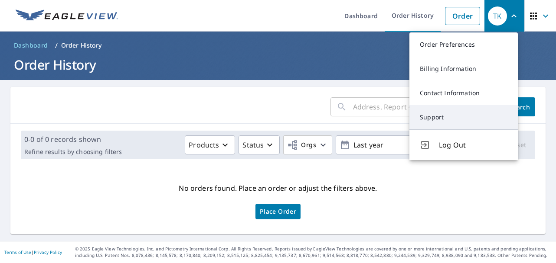 Image resolution: width=556 pixels, height=263 pixels. I want to click on div: TK, so click(497, 16).